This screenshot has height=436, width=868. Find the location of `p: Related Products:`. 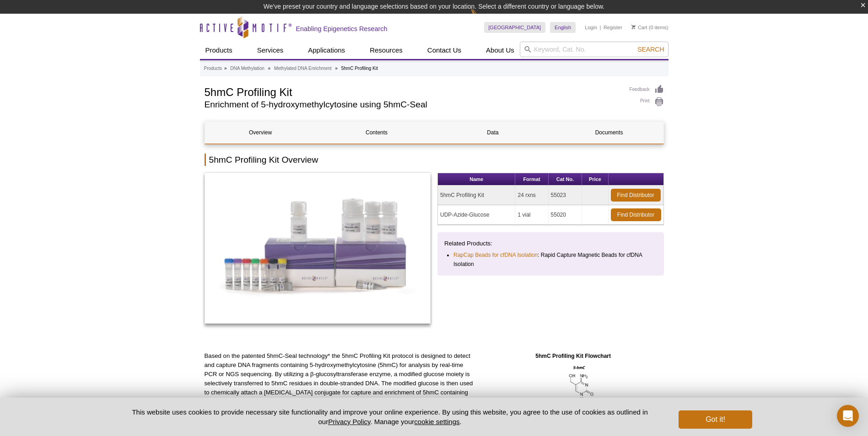

p: Related Products: is located at coordinates (550, 244).